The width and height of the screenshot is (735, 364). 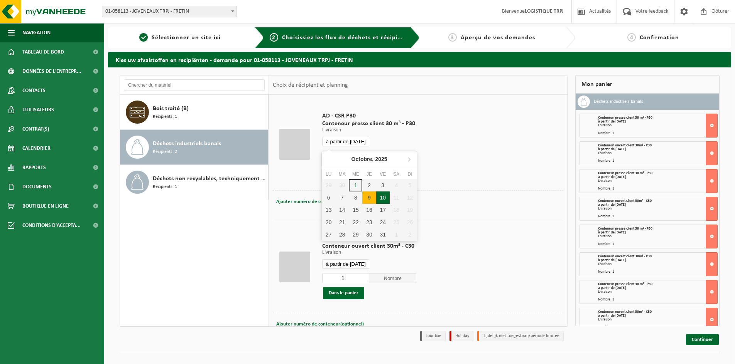 I want to click on a: 1Sélectionner un site ici, so click(x=180, y=38).